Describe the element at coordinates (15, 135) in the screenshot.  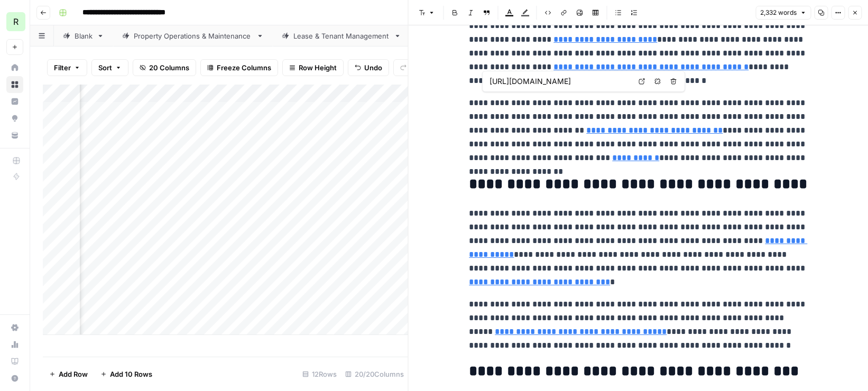
I see `a: Your Data` at that location.